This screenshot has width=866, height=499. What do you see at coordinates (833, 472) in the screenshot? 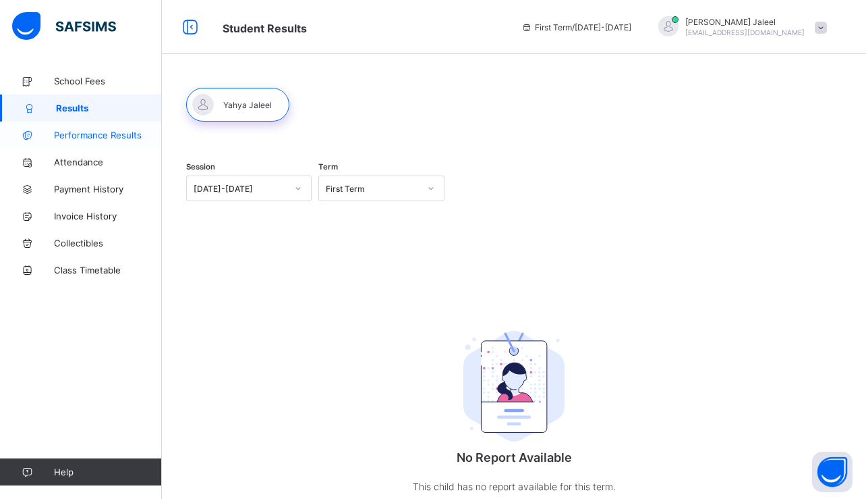
I see `button: Open asap` at bounding box center [833, 472].